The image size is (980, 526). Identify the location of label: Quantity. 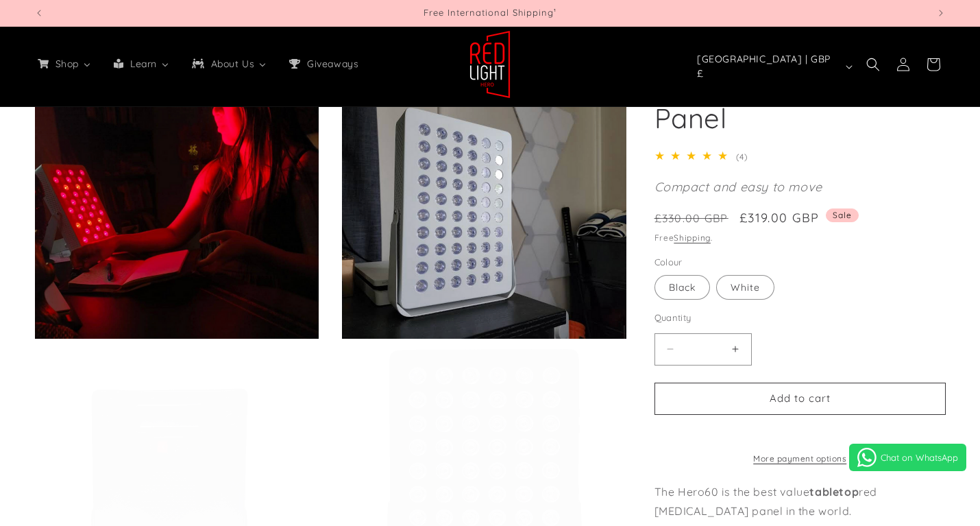
(800, 318).